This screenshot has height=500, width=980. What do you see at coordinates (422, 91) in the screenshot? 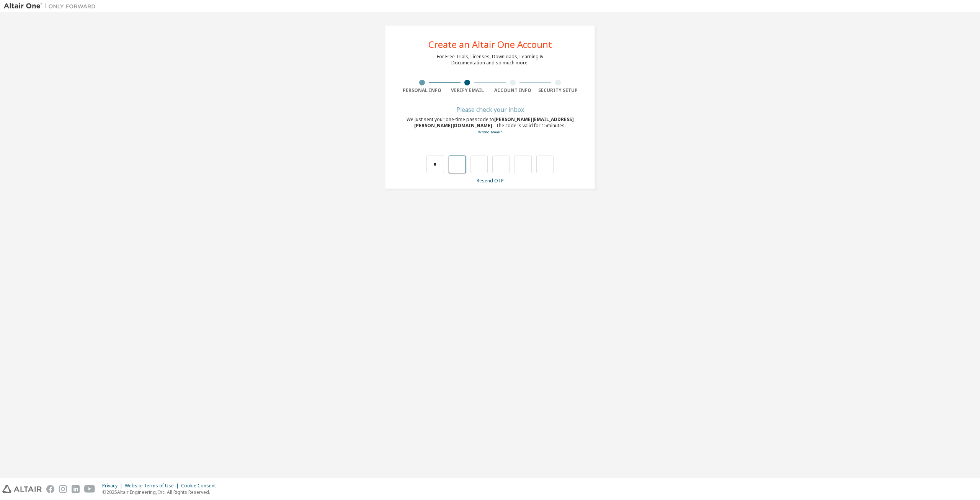
I see `div: Personal Info` at bounding box center [422, 91].